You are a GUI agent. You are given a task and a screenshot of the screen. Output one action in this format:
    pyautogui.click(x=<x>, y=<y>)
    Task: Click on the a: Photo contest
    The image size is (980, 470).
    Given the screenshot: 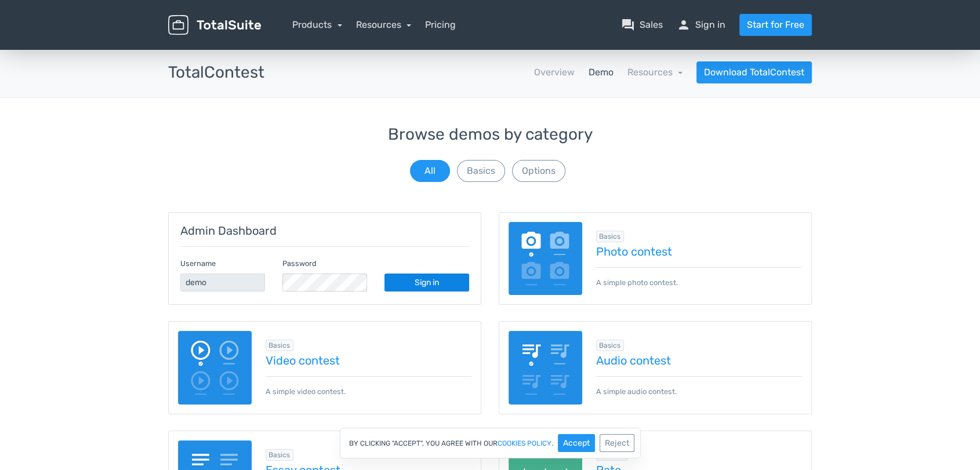 What is the action you would take?
    pyautogui.click(x=699, y=252)
    